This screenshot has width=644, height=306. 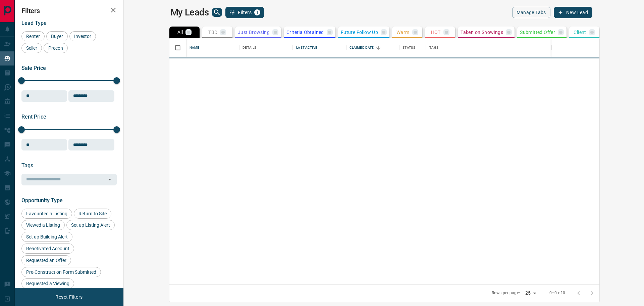 I want to click on p: Criteria Obtained, so click(x=305, y=32).